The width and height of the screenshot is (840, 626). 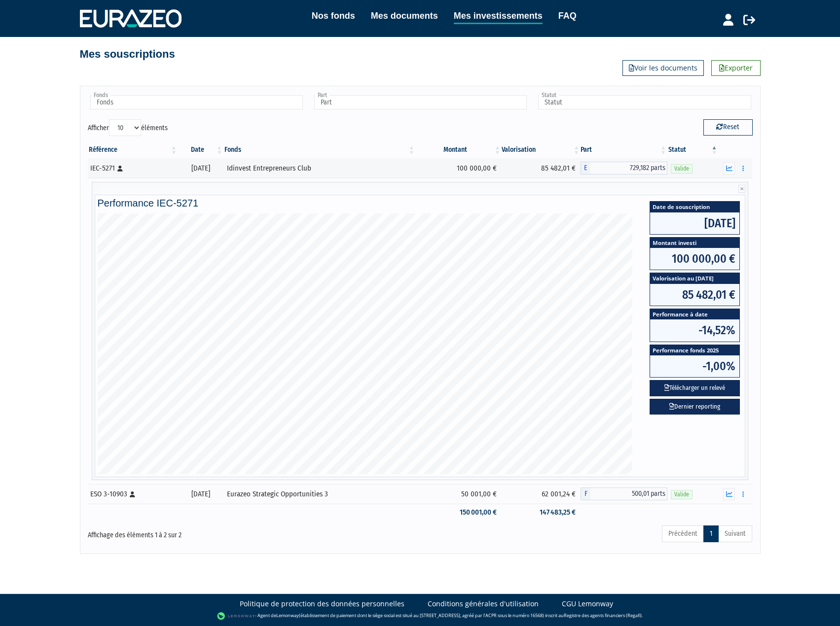 What do you see at coordinates (728, 127) in the screenshot?
I see `button: Reset` at bounding box center [728, 127].